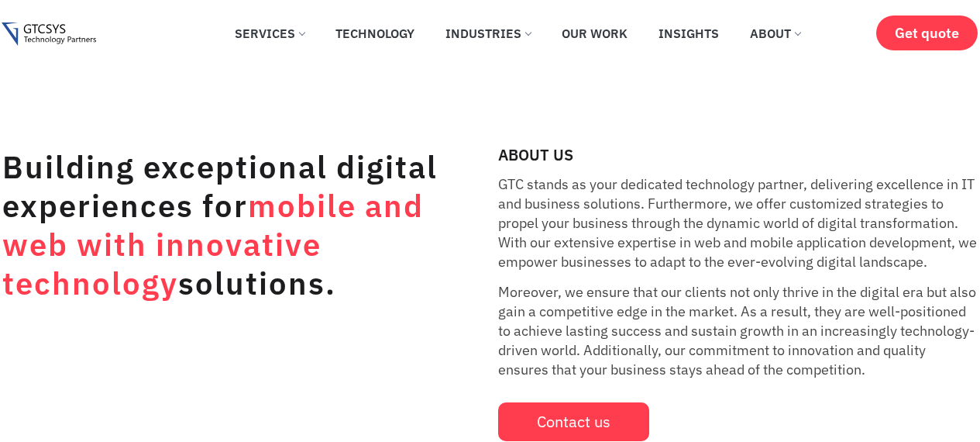 The height and width of the screenshot is (442, 980). Describe the element at coordinates (738, 222) in the screenshot. I see `p: GTC stands as your dedicated technology partner, delivering excellence in IT and business solutio...` at that location.